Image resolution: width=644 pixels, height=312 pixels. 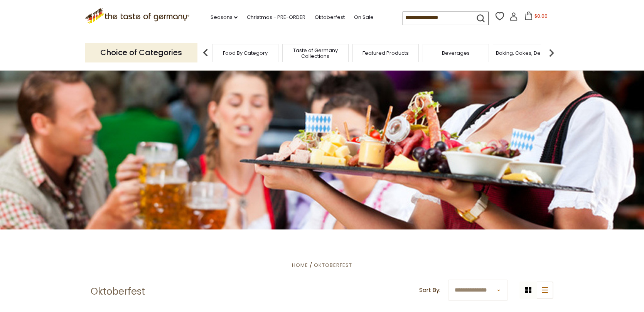 What do you see at coordinates (300, 265) in the screenshot?
I see `span: Home` at bounding box center [300, 265].